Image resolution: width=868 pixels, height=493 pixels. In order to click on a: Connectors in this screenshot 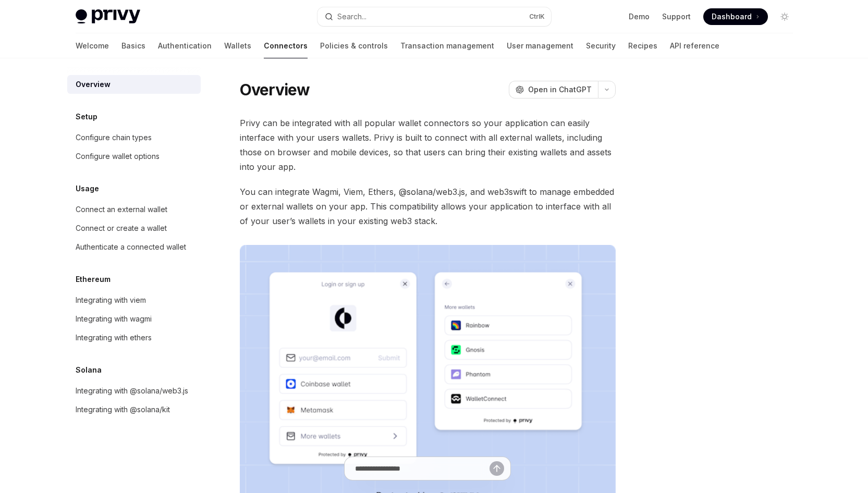, I will do `click(286, 46)`.